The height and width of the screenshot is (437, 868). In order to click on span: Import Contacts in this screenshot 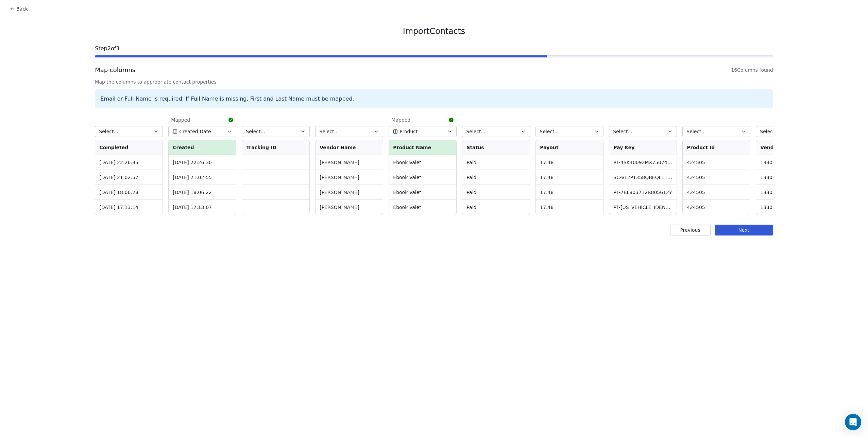, I will do `click(434, 31)`.